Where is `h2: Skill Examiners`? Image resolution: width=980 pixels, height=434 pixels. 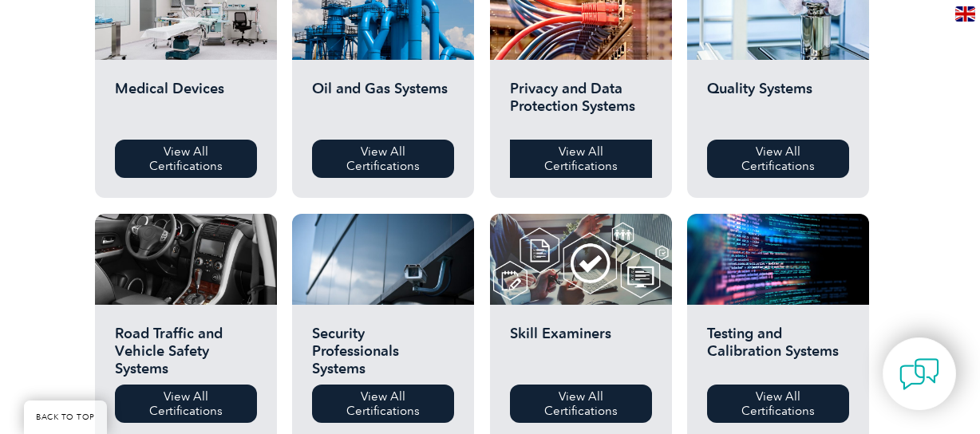 h2: Skill Examiners is located at coordinates (581, 349).